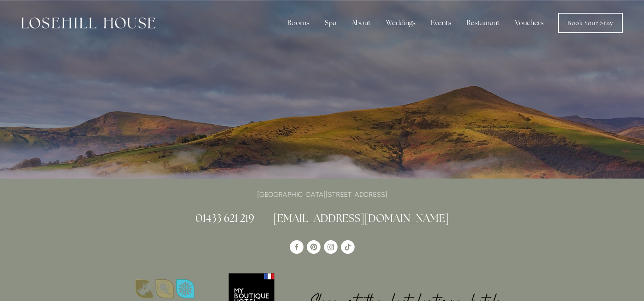 The height and width of the screenshot is (301, 644). Describe the element at coordinates (441, 23) in the screenshot. I see `div: Events` at that location.